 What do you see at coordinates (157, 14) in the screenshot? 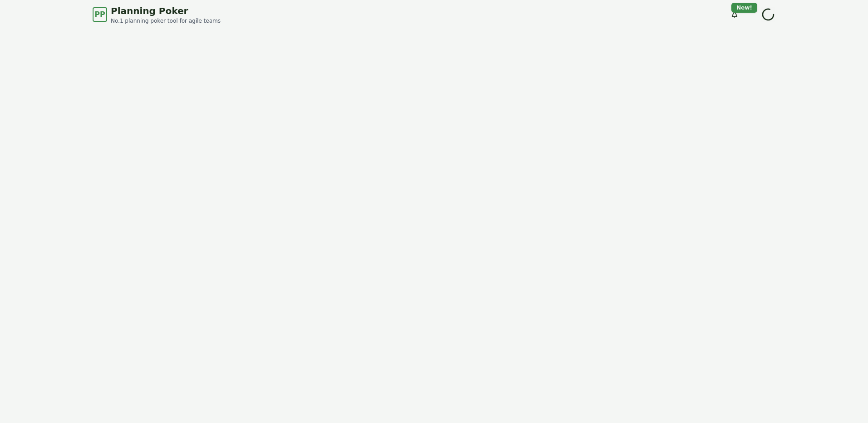
I see `a: PPPlanning PokerNo.1 planning poker tool for agile teams` at bounding box center [157, 14].